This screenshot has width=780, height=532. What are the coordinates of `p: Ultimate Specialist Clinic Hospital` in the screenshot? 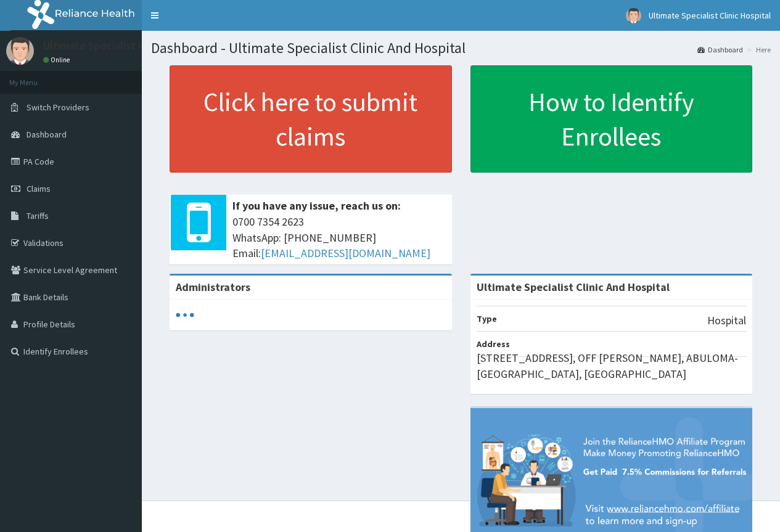 It's located at (125, 45).